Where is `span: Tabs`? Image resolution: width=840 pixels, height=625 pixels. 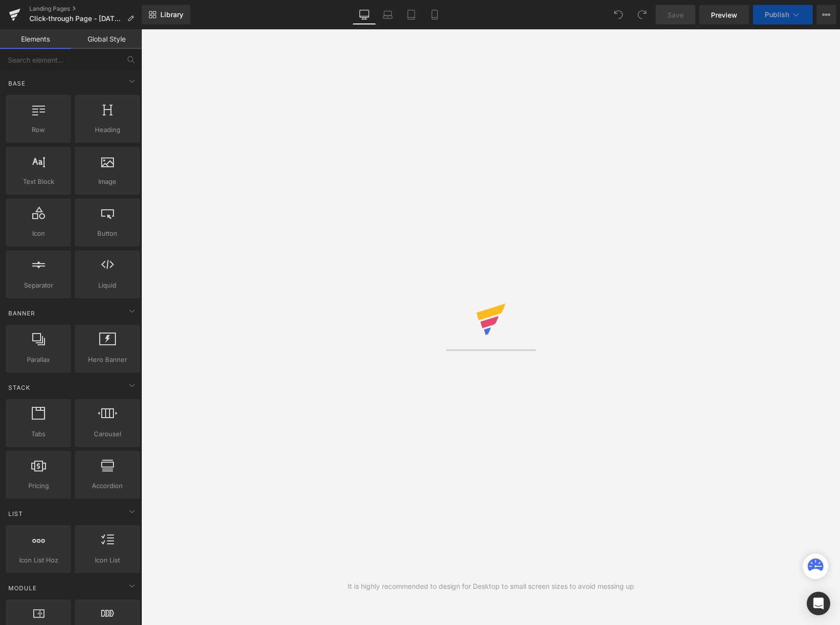 span: Tabs is located at coordinates (38, 434).